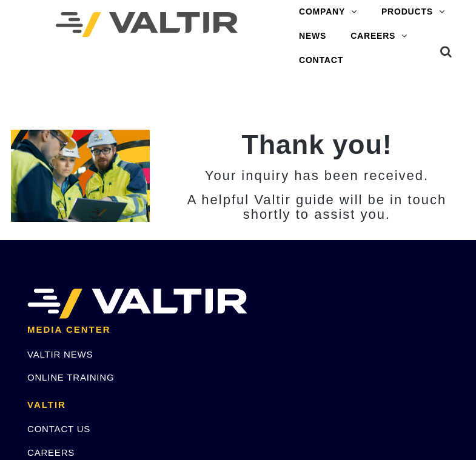  I want to click on img: 2 Home_Team, so click(81, 176).